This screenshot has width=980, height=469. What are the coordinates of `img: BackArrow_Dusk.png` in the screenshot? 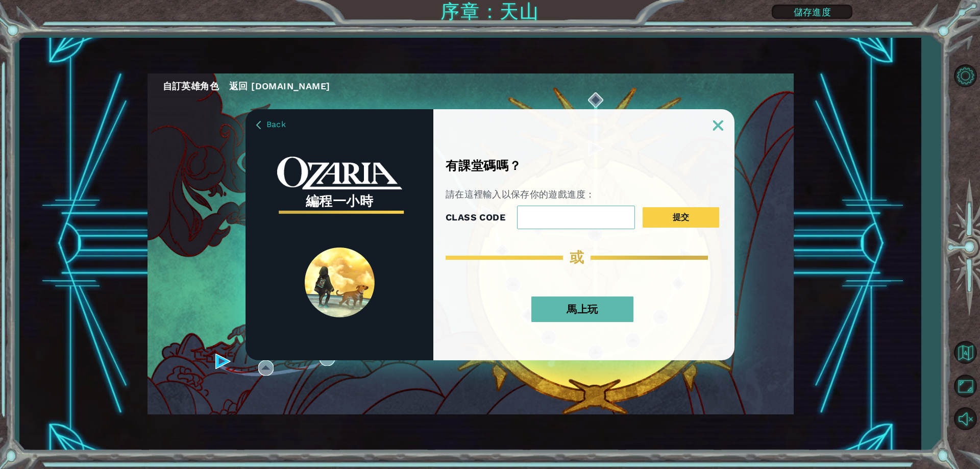 It's located at (258, 125).